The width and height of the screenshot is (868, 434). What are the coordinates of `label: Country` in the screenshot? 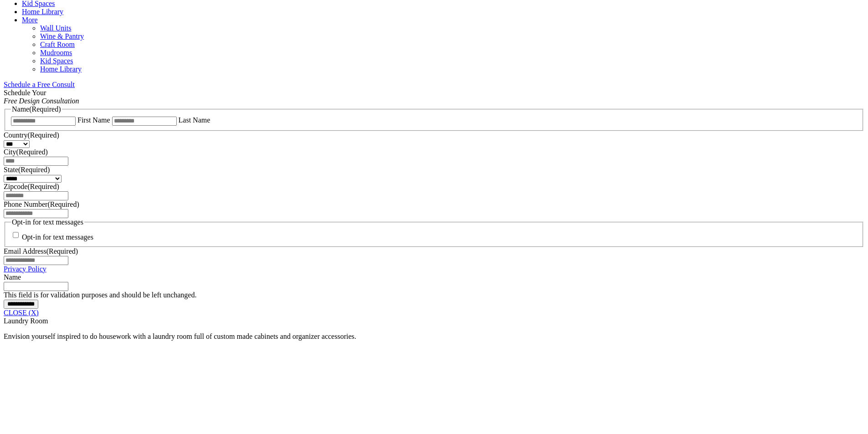 It's located at (31, 135).